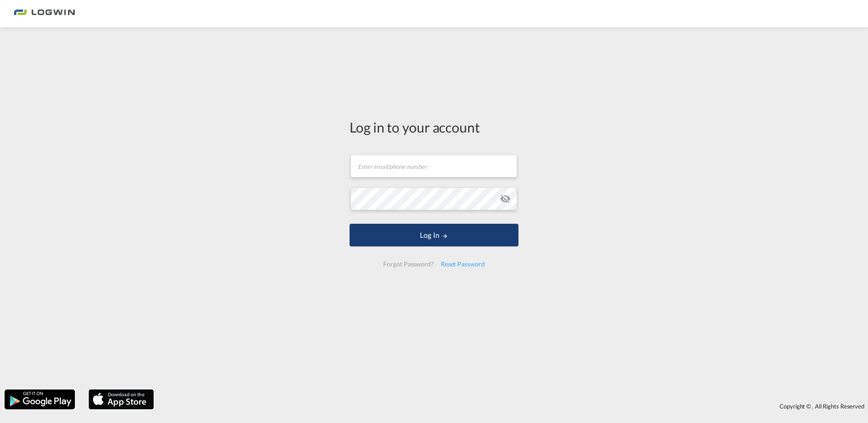 The width and height of the screenshot is (868, 423). What do you see at coordinates (434, 235) in the screenshot?
I see `button: LOGIN` at bounding box center [434, 235].